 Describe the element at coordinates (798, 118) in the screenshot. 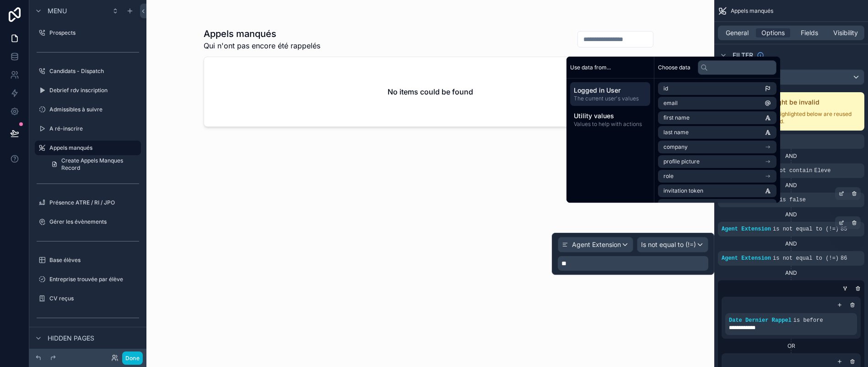

I see `p: The operators highlighted below are reused by the same field.` at that location.